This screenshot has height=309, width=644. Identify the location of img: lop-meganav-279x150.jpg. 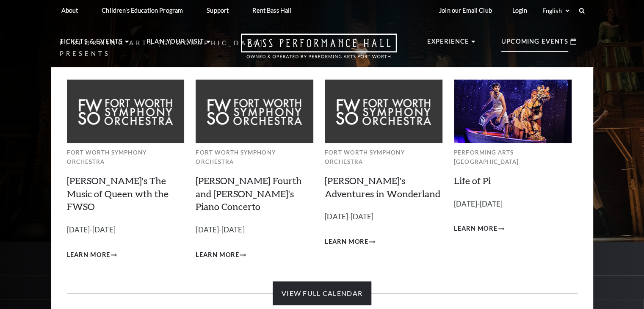
(513, 111).